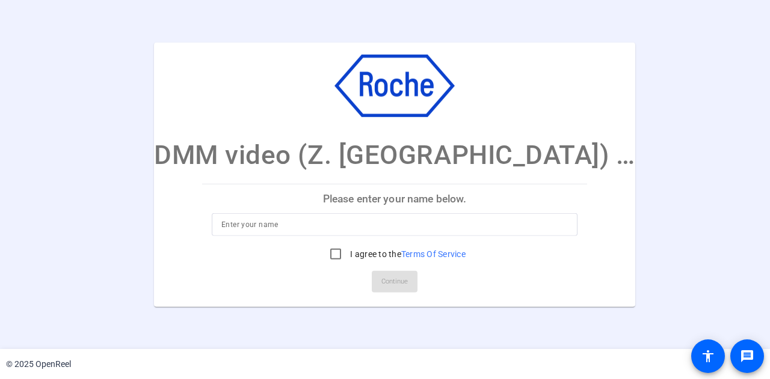 This screenshot has width=770, height=379. I want to click on input: Enter your name, so click(395, 225).